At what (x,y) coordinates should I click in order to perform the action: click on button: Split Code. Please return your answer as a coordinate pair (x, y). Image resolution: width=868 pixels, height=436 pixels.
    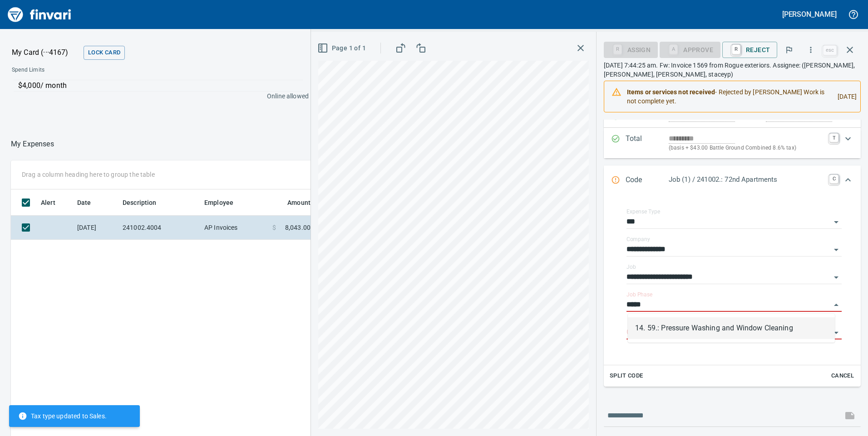
    Looking at the image, I should click on (626, 376).